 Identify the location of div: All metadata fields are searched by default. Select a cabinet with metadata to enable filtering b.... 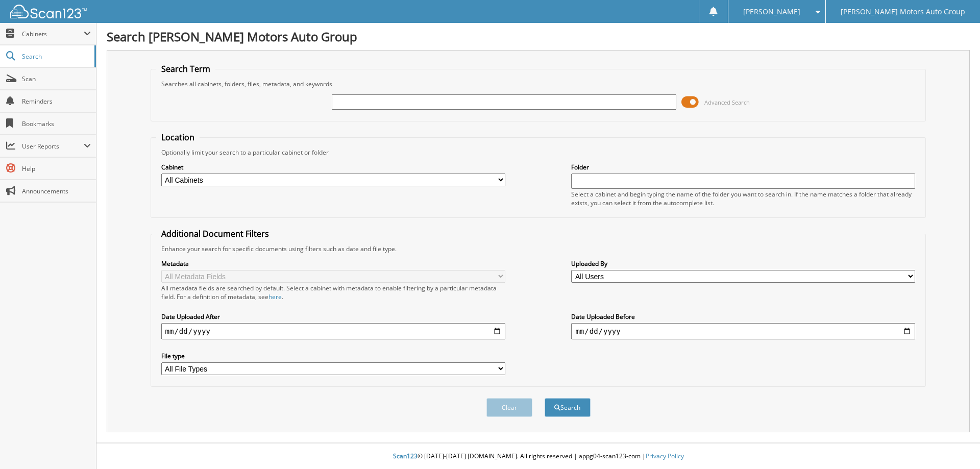
(333, 293).